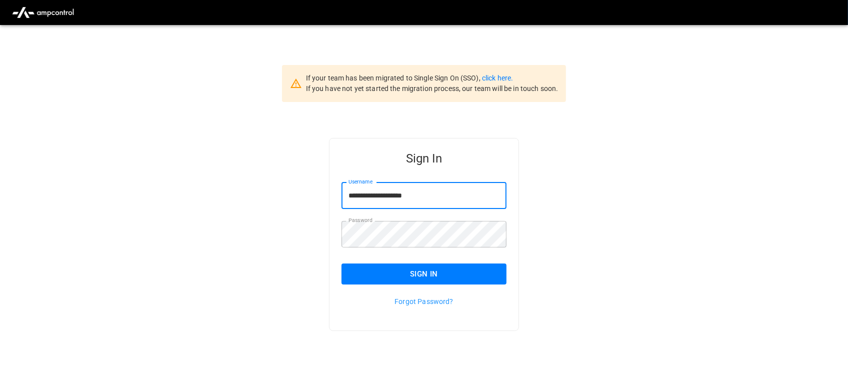 This screenshot has height=374, width=848. Describe the element at coordinates (424, 274) in the screenshot. I see `button: Sign In` at that location.